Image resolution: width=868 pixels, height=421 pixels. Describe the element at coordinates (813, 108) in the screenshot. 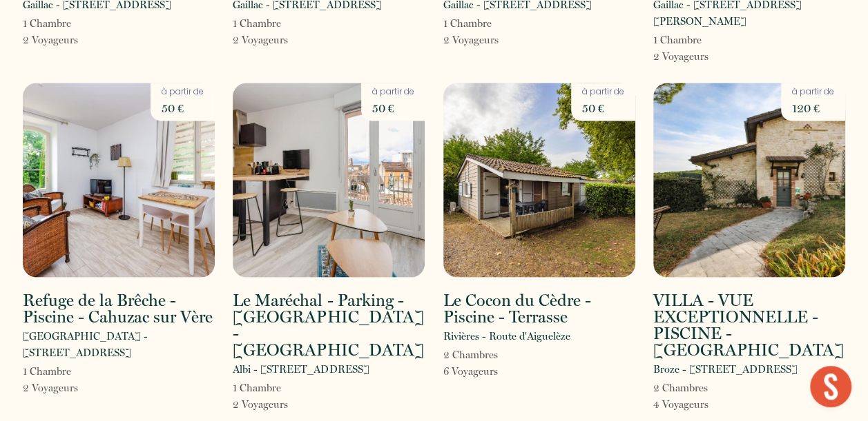

I see `p: 120 €` at that location.